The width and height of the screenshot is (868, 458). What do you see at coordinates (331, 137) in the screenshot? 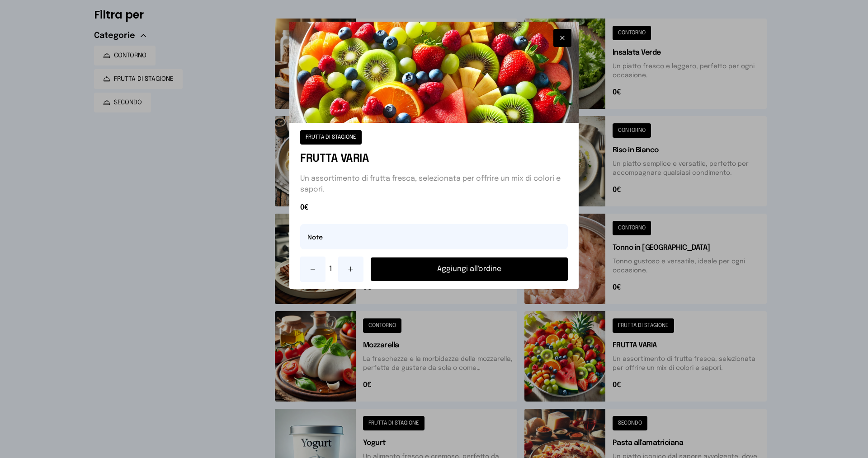
I see `button: FRUTTA DI STAGIONE` at bounding box center [331, 137].